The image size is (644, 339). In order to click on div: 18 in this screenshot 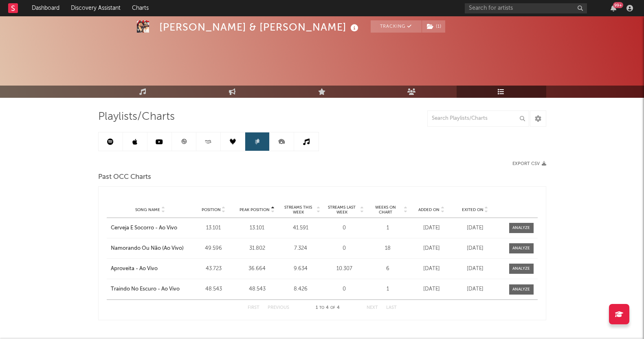, I will do `click(388, 249)`.